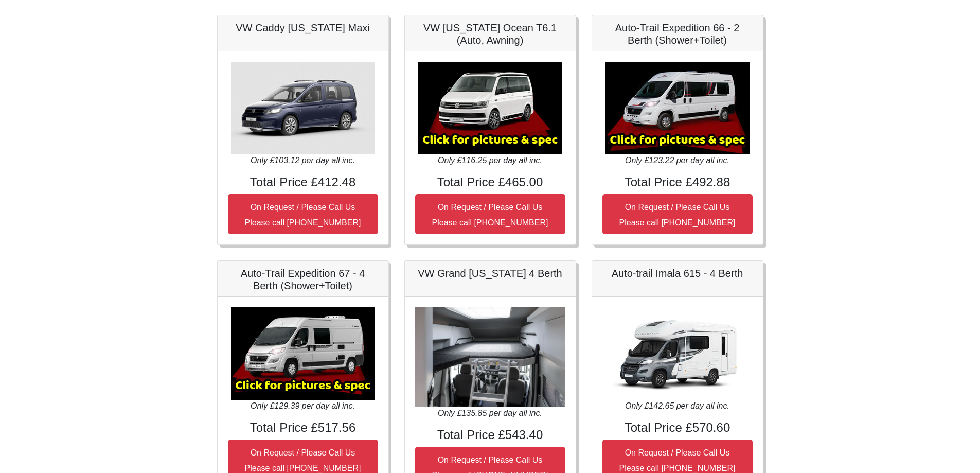  What do you see at coordinates (677, 405) in the screenshot?
I see `i: Only £142.65 per day all inc.` at bounding box center [677, 405].